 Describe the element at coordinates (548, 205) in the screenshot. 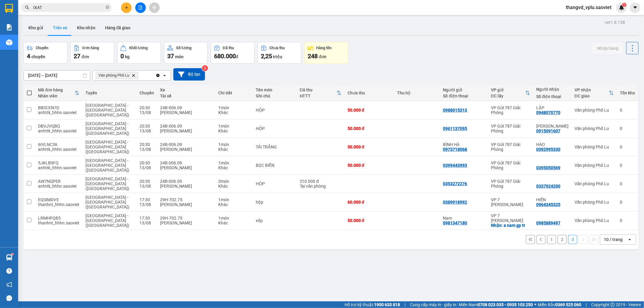

I see `div: 0964345325` at that location.